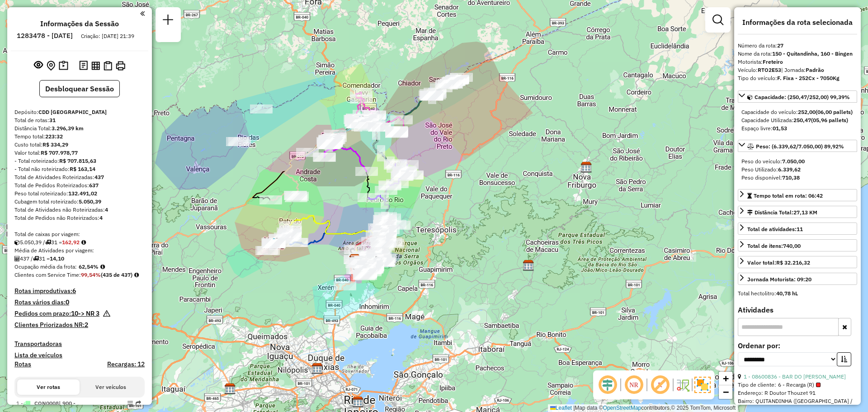 The image size is (868, 412). Describe the element at coordinates (80, 302) in the screenshot. I see `h4: Rotas vários dias:` at that location.